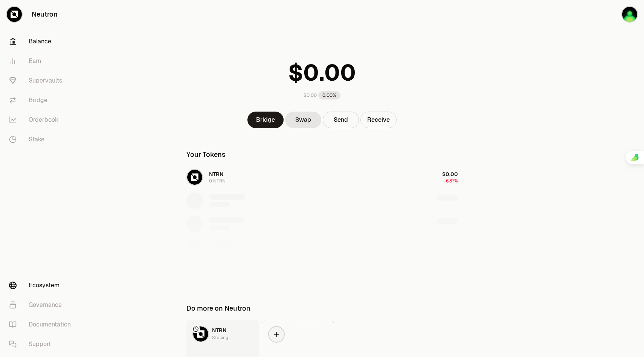  Describe the element at coordinates (341, 120) in the screenshot. I see `button: Send` at that location.